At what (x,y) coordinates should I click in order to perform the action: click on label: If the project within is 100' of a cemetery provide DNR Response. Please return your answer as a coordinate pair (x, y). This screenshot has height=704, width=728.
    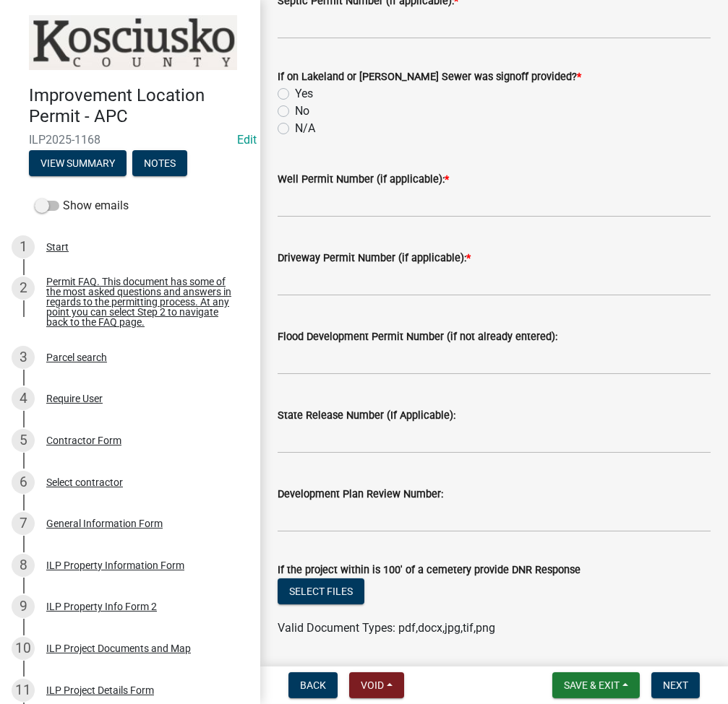
    Looking at the image, I should click on (429, 571).